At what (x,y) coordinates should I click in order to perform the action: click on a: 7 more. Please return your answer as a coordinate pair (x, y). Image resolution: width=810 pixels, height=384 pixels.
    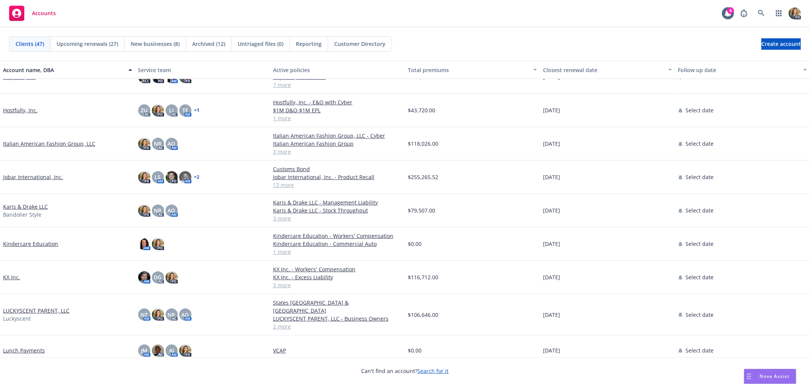
    Looking at the image, I should click on (338, 85).